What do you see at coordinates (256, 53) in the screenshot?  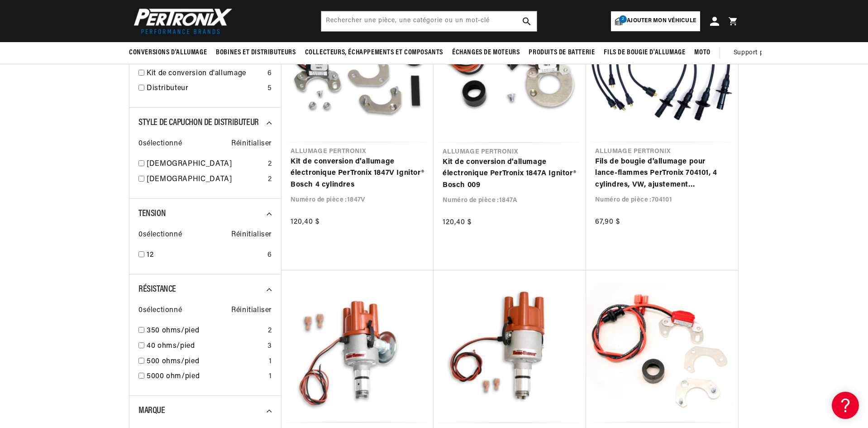 I see `font: Bobines et distributeurs` at bounding box center [256, 53].